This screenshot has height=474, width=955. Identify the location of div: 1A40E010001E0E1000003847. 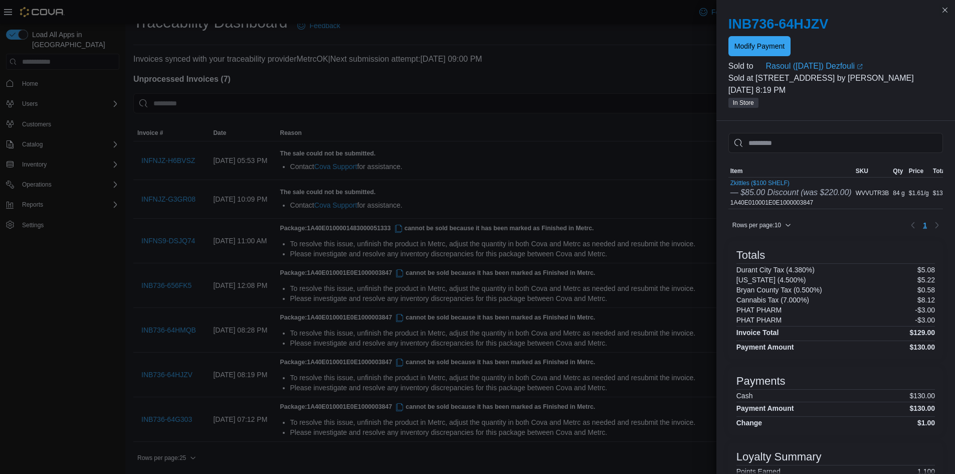
(791, 193).